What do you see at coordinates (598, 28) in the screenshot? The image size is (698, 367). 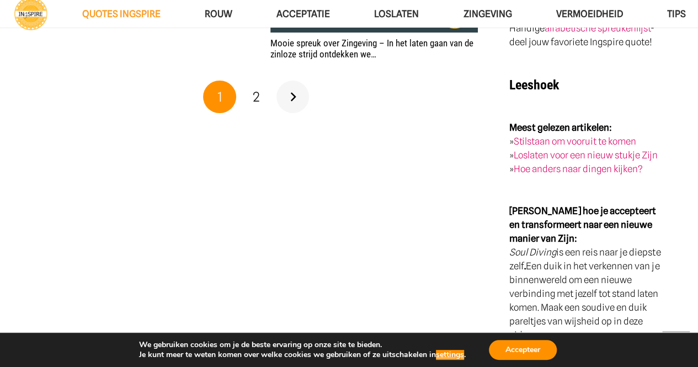 I see `a: alfabetische spreukenlijst` at bounding box center [598, 28].